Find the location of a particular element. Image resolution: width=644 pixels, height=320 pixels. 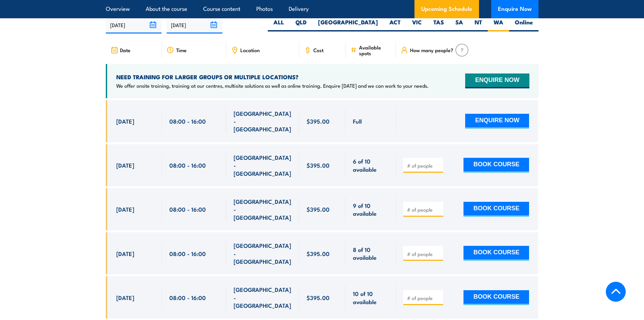

label: WA is located at coordinates (498, 25).